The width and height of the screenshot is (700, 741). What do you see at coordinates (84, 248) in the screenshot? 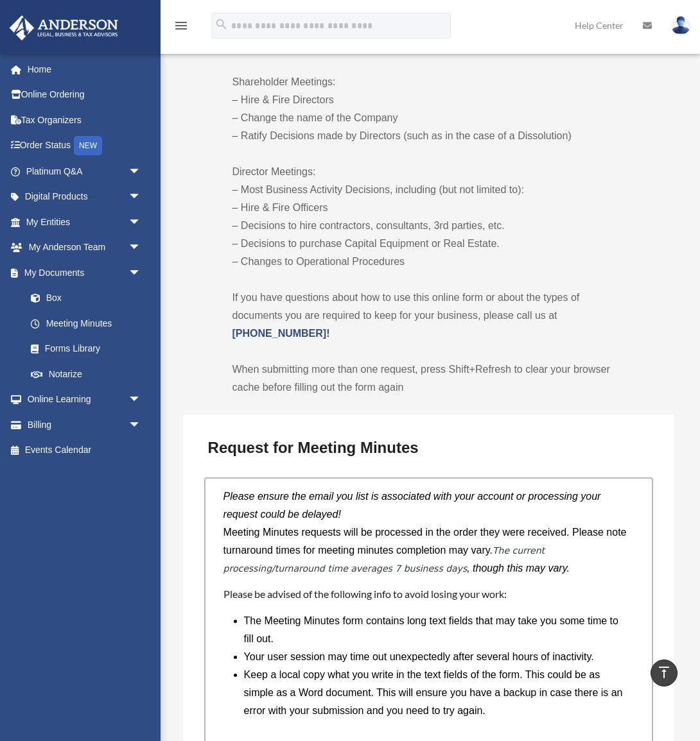
I see `a: My Anderson Teamarrow_drop_down` at bounding box center [84, 248].